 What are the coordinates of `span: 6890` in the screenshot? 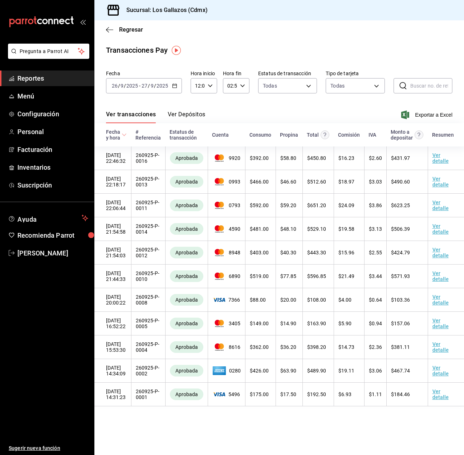 It's located at (227, 276).